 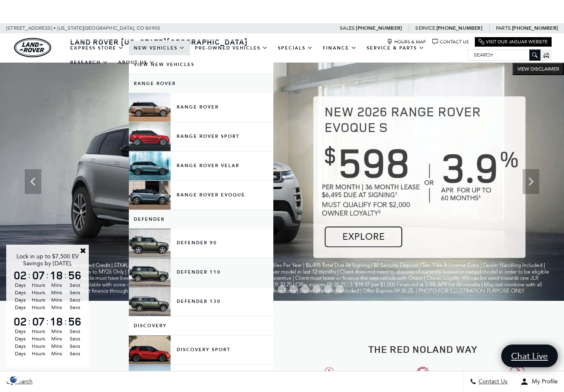 I want to click on span: Go to slide 10, so click(x=328, y=289).